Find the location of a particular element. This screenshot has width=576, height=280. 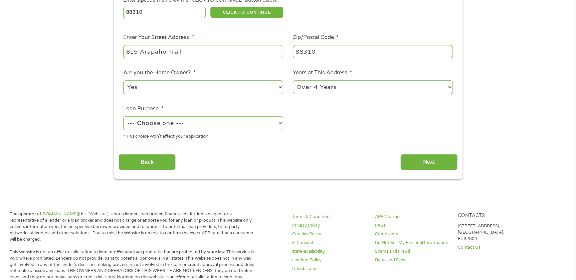

button: CLICK TO CONTINUE is located at coordinates (247, 12).